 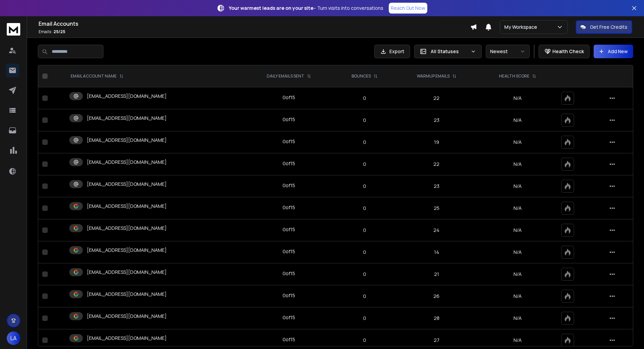 I want to click on p: Reach Out Now, so click(x=408, y=8).